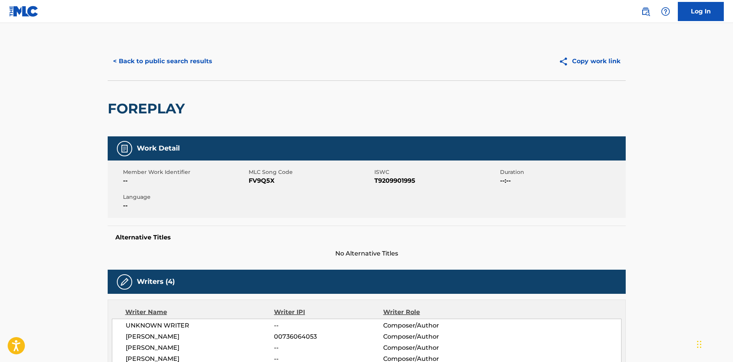 The image size is (733, 362). I want to click on h2: FOREPLAY, so click(148, 108).